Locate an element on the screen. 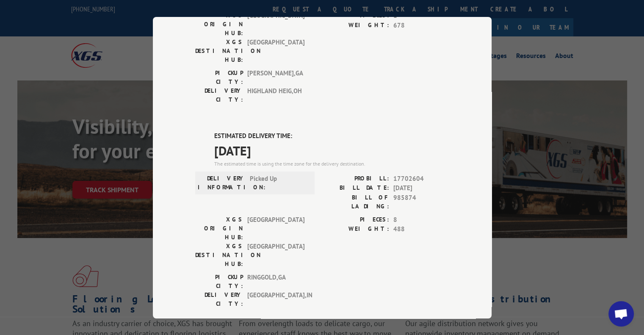  label: DELIVERY INFORMATION: is located at coordinates (221, 183).